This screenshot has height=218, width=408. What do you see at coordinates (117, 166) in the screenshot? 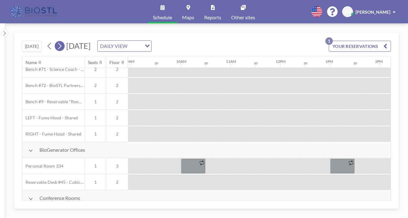
I see `span: 3` at bounding box center [117, 166].